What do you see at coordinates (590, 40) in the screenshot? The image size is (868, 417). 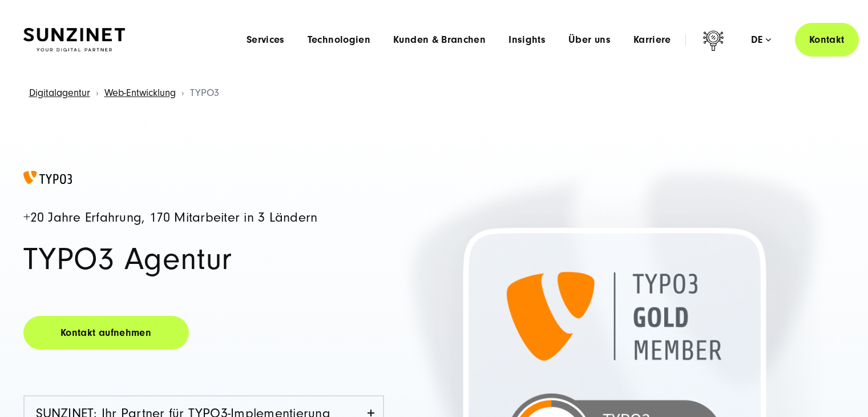 I see `span: Über uns` at bounding box center [590, 40].